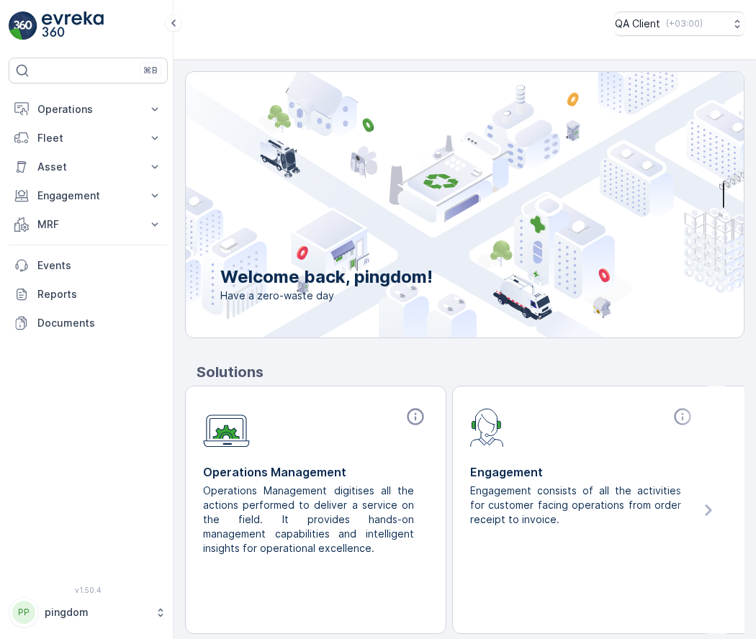 The height and width of the screenshot is (639, 756). Describe the element at coordinates (88, 167) in the screenshot. I see `p: Asset` at that location.